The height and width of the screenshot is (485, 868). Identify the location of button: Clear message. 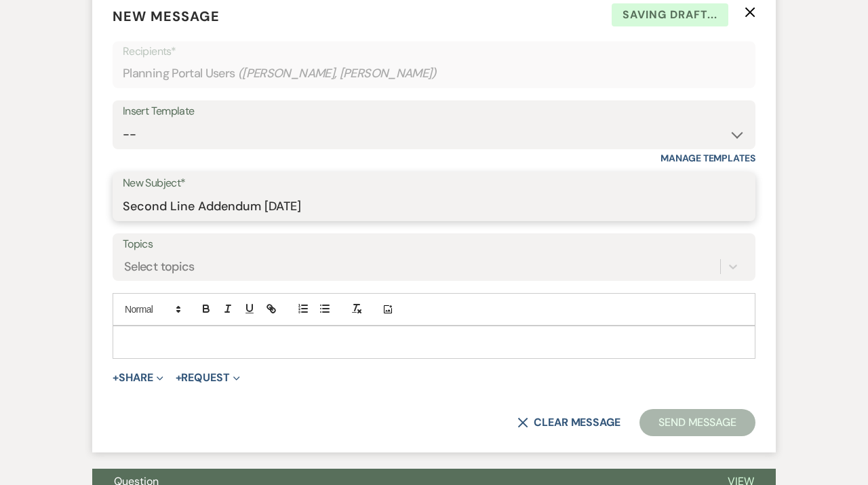
(569, 423).